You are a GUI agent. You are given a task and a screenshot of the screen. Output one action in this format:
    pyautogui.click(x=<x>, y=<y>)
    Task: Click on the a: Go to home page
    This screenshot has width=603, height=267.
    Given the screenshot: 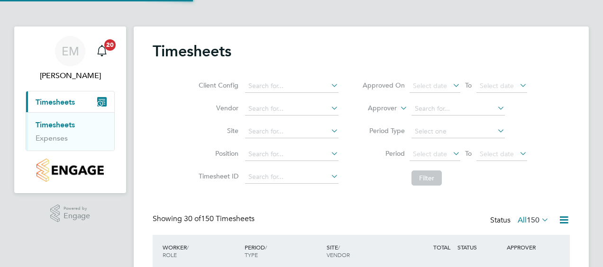 What is the action you would take?
    pyautogui.click(x=70, y=170)
    